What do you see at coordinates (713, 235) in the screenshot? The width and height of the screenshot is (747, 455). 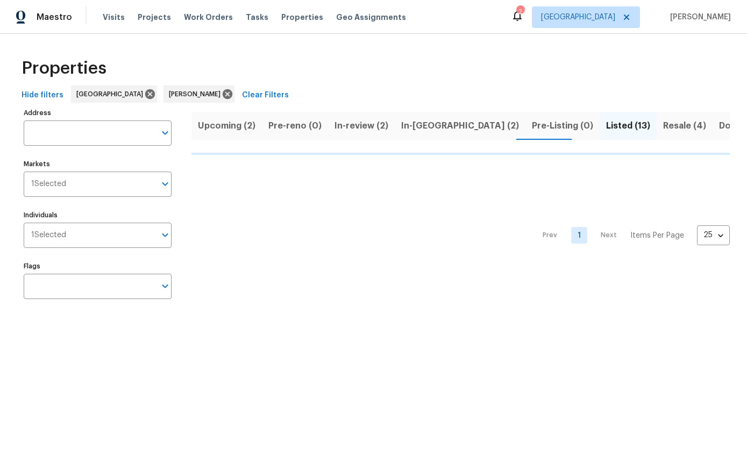 I see `div: 25` at bounding box center [713, 235].